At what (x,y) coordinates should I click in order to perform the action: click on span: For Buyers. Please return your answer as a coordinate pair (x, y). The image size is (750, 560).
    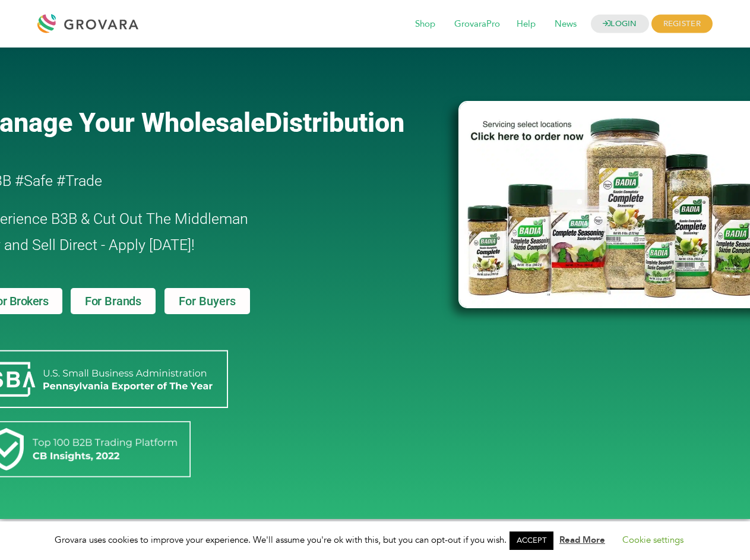
    Looking at the image, I should click on (208, 301).